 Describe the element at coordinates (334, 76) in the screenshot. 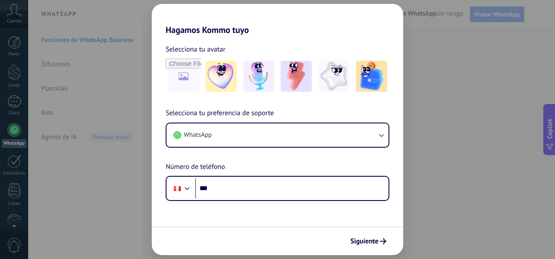

I see `img: -4.jpeg` at that location.